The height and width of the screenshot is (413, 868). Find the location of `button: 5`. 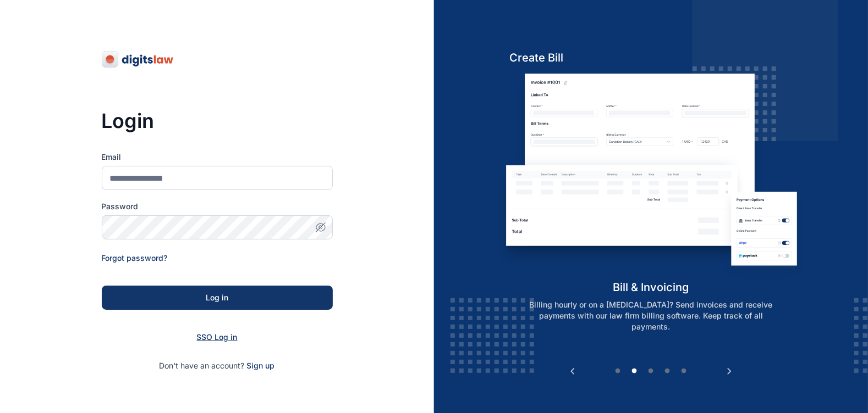

button: 5 is located at coordinates (684, 371).